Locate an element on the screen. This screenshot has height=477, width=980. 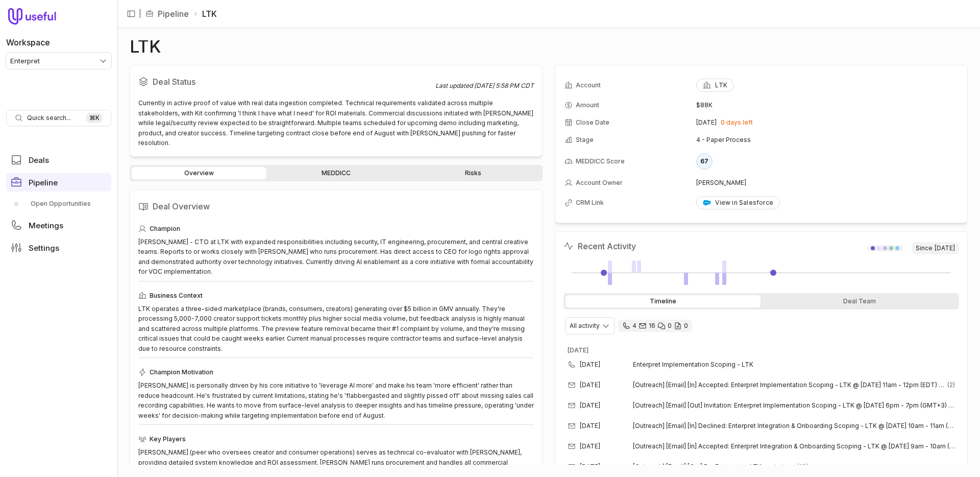
span: Account Owner is located at coordinates (599, 183).